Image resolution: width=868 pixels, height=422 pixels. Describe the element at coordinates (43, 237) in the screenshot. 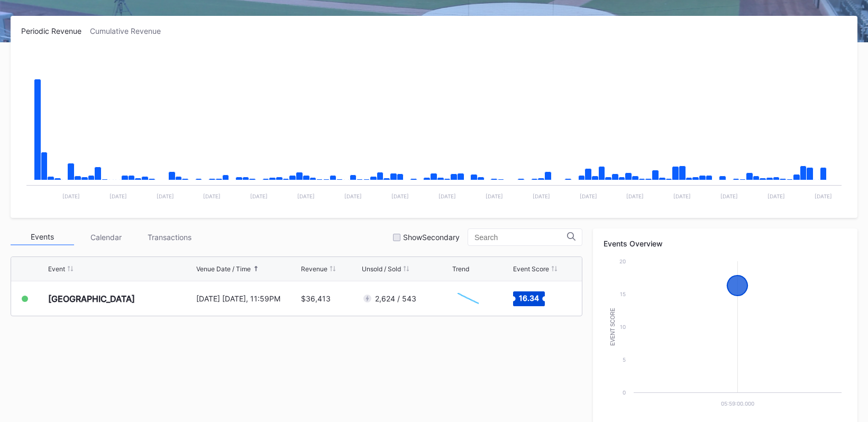

I see `div: Events` at that location.